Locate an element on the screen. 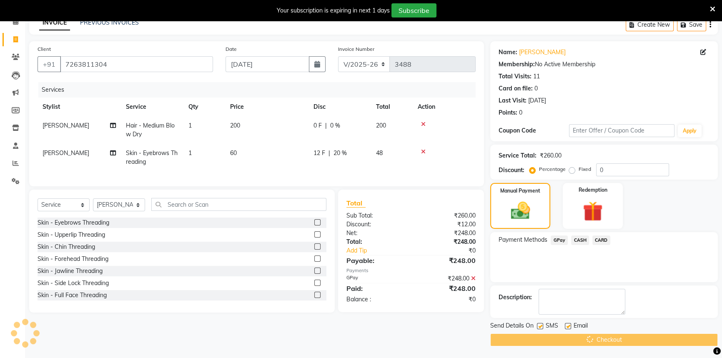  span: GPay is located at coordinates (559, 240).